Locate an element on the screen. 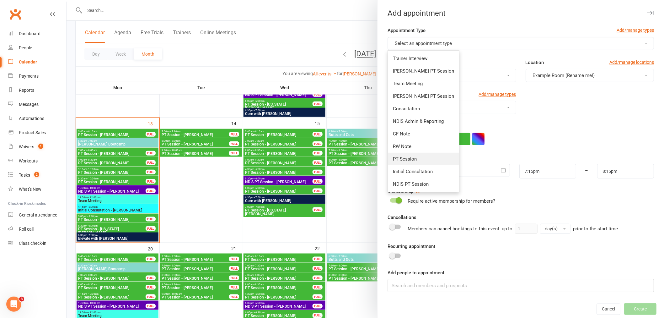  a: Add/manage locations is located at coordinates (632, 62).